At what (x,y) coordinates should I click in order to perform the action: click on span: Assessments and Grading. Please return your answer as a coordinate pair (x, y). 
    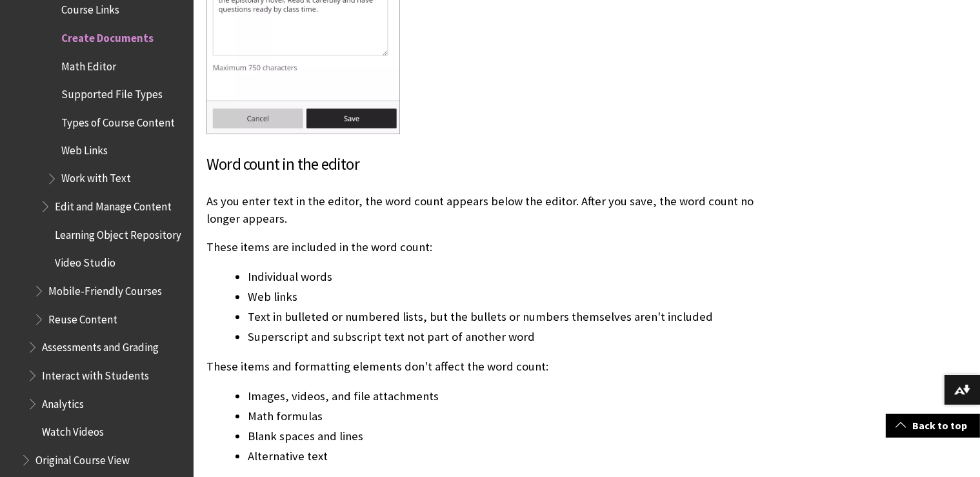
    Looking at the image, I should click on (100, 346).